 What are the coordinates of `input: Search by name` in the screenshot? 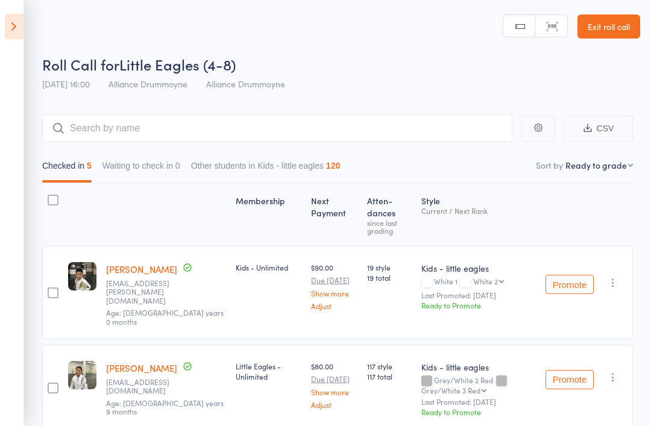 It's located at (277, 128).